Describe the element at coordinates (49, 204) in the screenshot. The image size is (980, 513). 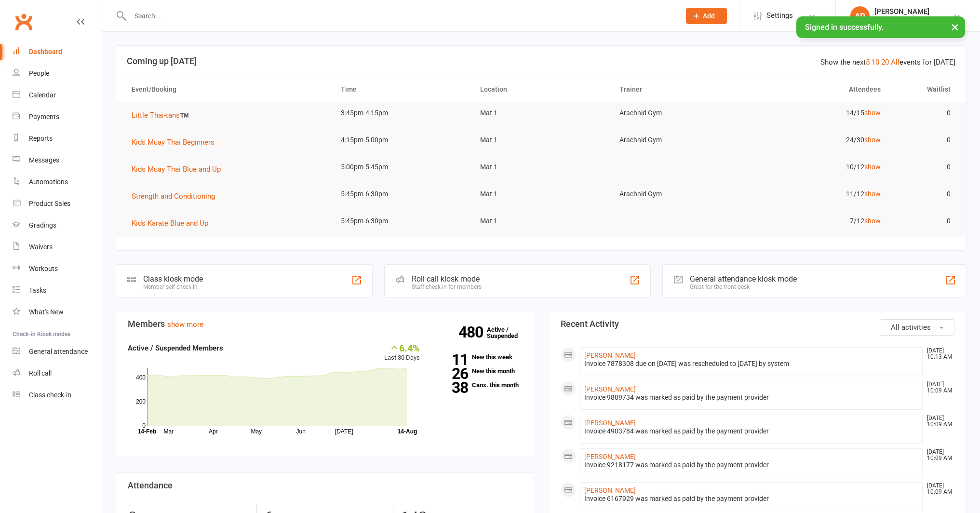
I see `div: Product Sales` at that location.